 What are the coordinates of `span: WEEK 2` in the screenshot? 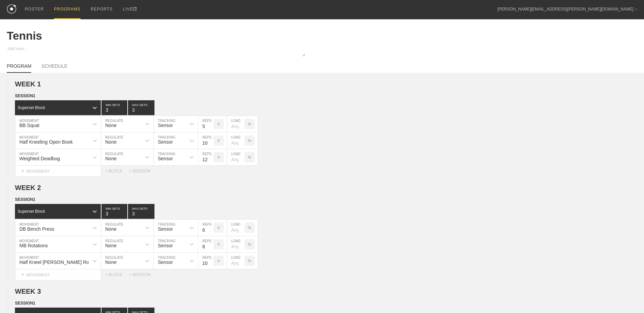 It's located at (28, 188).